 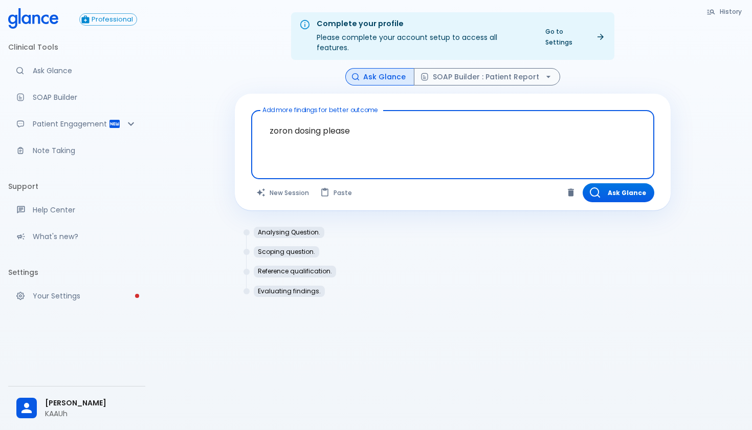 What do you see at coordinates (289, 232) in the screenshot?
I see `p: Analysing Question.` at bounding box center [289, 232].